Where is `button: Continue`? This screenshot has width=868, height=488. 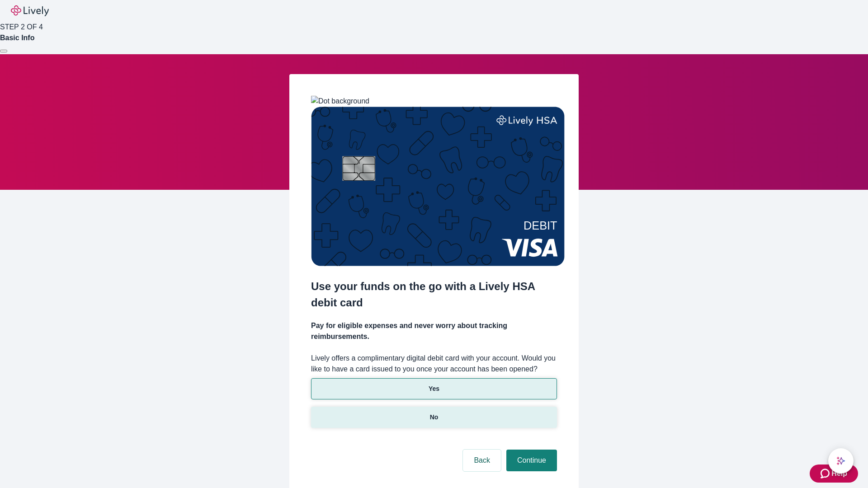
button: Continue is located at coordinates (531, 460).